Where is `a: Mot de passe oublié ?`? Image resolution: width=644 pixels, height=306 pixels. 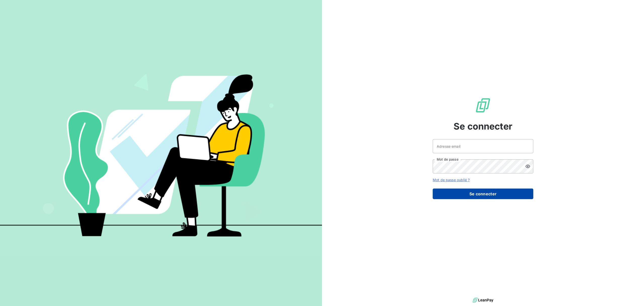
a: Mot de passe oublié ? is located at coordinates (451, 179).